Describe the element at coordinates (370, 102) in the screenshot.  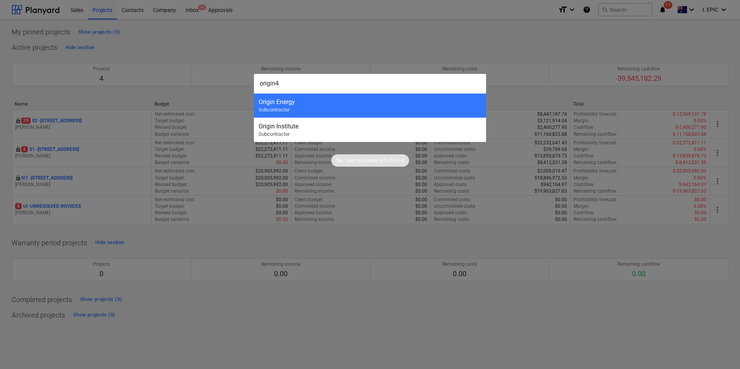
I see `div: Origin Energy` at that location.